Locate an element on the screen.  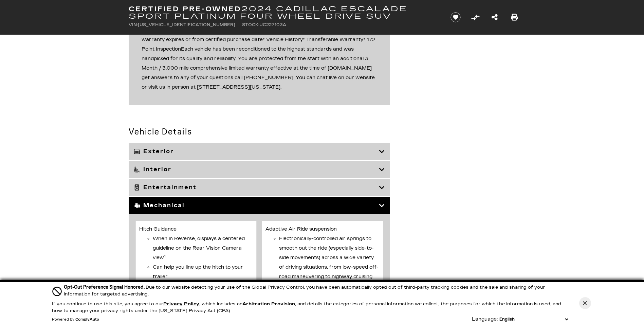
strong: Arbitration Provision is located at coordinates (269, 304).